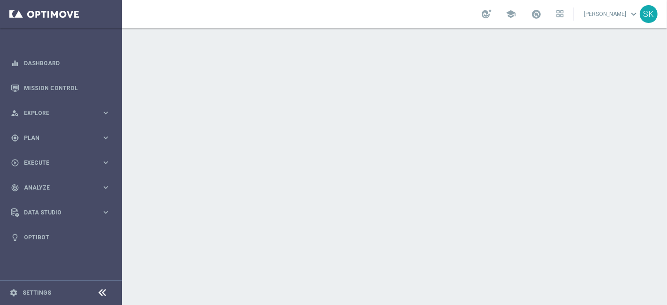 The height and width of the screenshot is (305, 667). I want to click on div: lightbulb Optibot, so click(60, 237).